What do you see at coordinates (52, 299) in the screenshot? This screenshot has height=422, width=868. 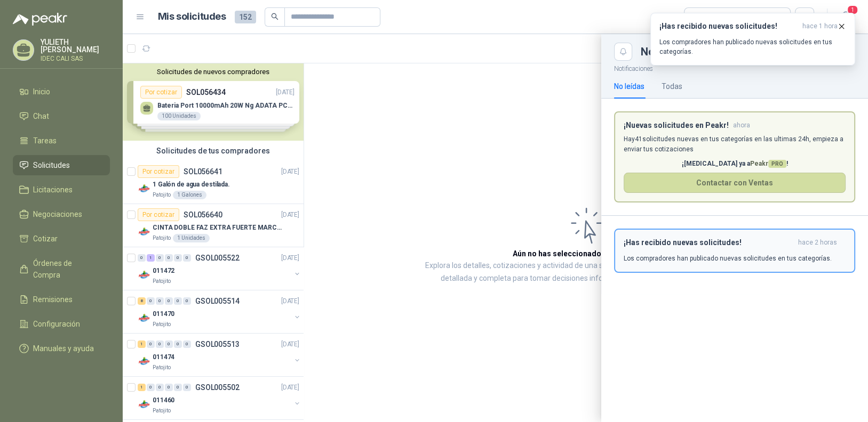 I see `span: Remisiones` at bounding box center [52, 299].